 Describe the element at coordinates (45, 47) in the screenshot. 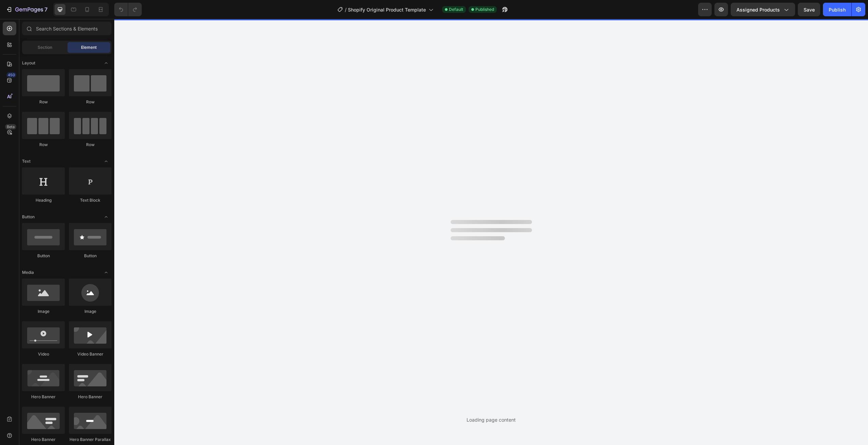

I see `span: Section` at that location.